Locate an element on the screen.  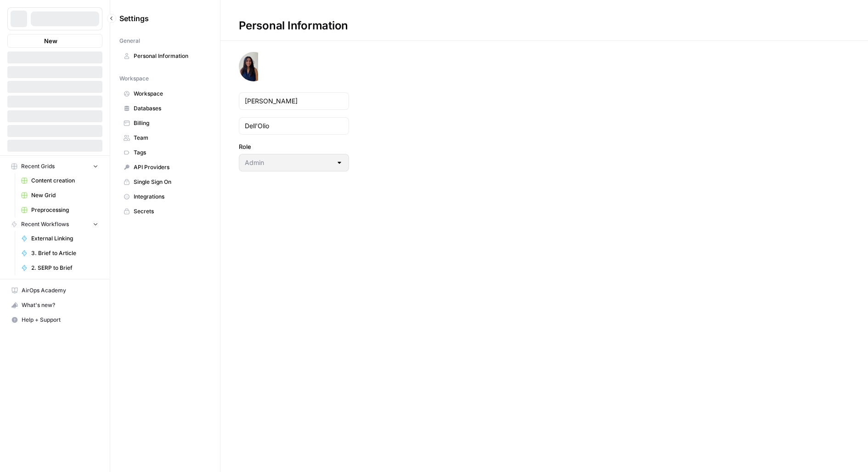
span: Settings is located at coordinates (134, 18).